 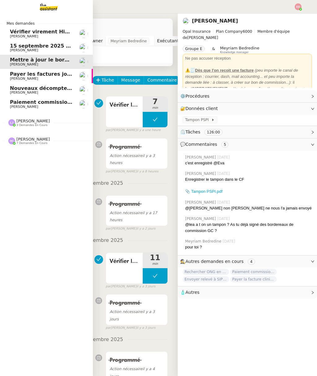 What do you see at coordinates (131, 80) in the screenshot?
I see `button: Message` at bounding box center [131, 80].